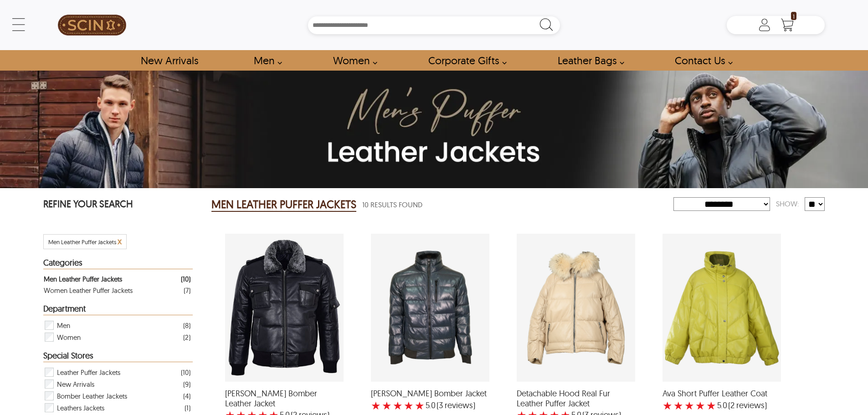 This screenshot has height=415, width=868. I want to click on span: New Arrivals, so click(76, 384).